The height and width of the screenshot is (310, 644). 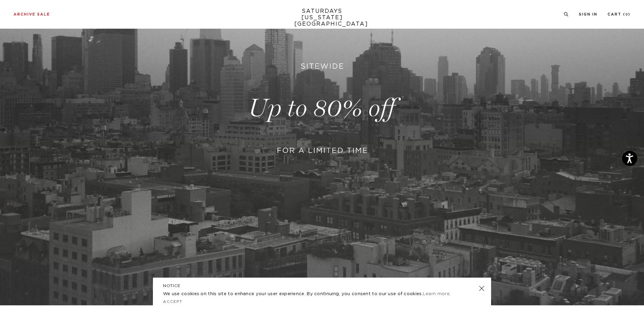 What do you see at coordinates (31, 14) in the screenshot?
I see `a: Archive Sale` at bounding box center [31, 14].